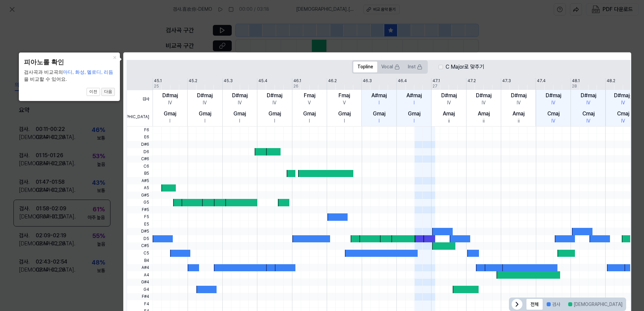 The height and width of the screenshot is (311, 644). What do you see at coordinates (472, 81) in the screenshot?
I see `div: 47.2` at bounding box center [472, 81].